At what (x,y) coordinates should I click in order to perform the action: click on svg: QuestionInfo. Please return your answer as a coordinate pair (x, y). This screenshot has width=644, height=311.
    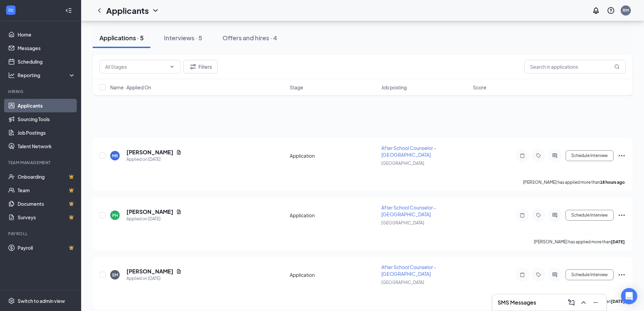
    Looking at the image, I should click on (611, 11).